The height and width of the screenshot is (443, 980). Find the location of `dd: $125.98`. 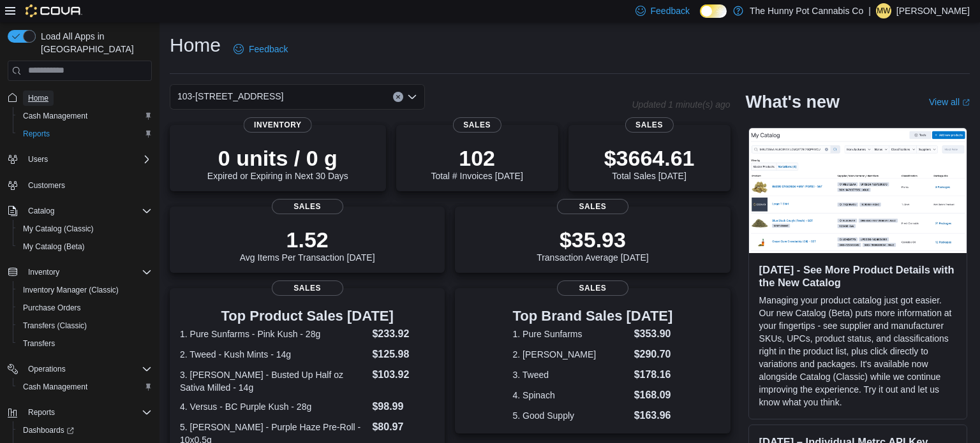

dd: $125.98 is located at coordinates (403, 355).